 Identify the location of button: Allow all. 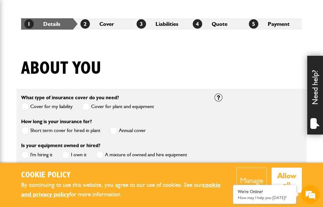
(287, 181).